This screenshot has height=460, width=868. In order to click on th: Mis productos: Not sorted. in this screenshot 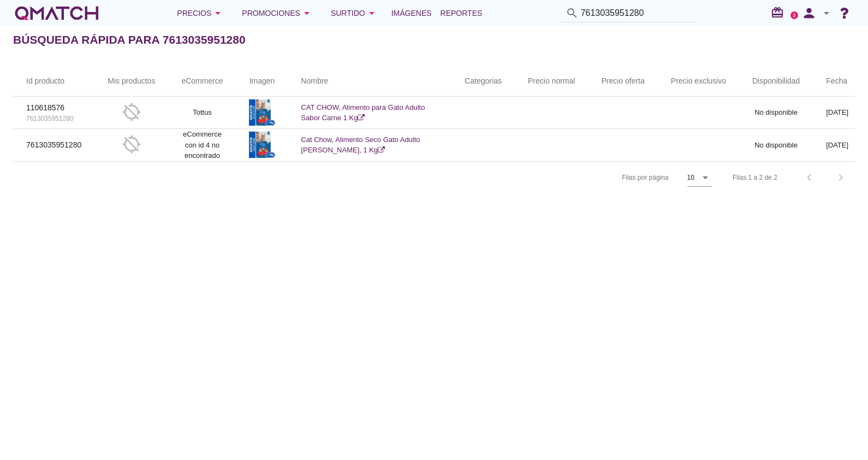, I will do `click(131, 82)`.